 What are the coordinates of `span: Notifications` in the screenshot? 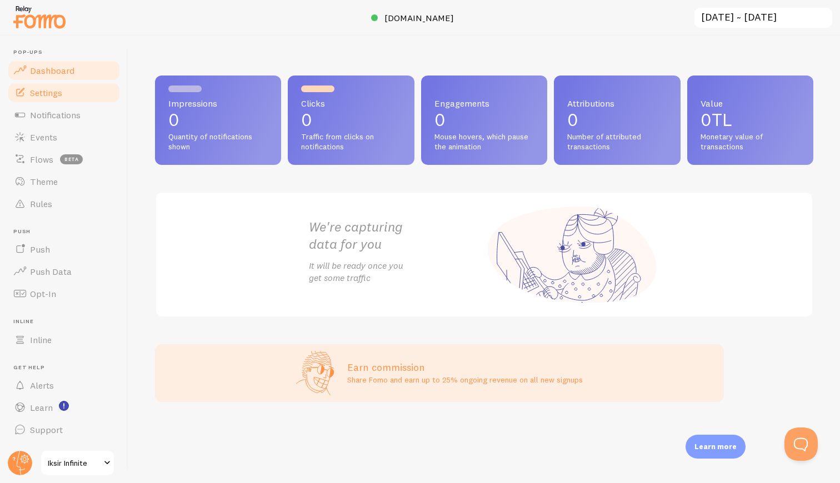 It's located at (55, 115).